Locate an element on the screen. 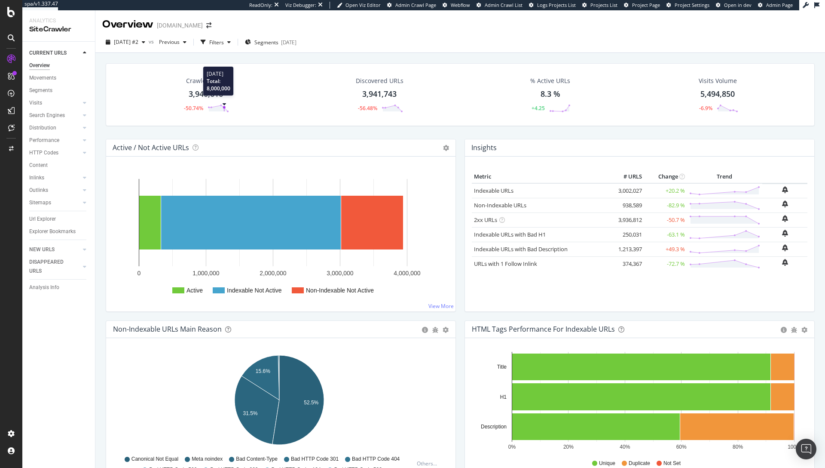  a: Admin Crawl Page is located at coordinates (412, 5).